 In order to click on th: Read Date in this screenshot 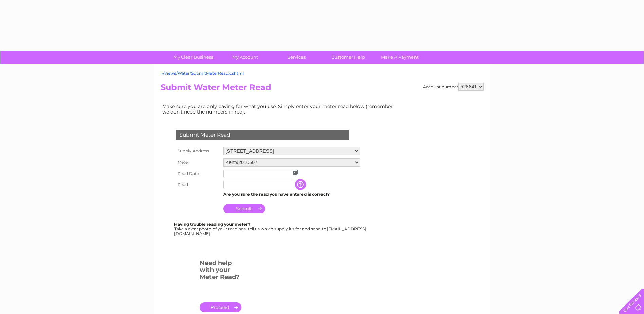, I will do `click(199, 174)`.